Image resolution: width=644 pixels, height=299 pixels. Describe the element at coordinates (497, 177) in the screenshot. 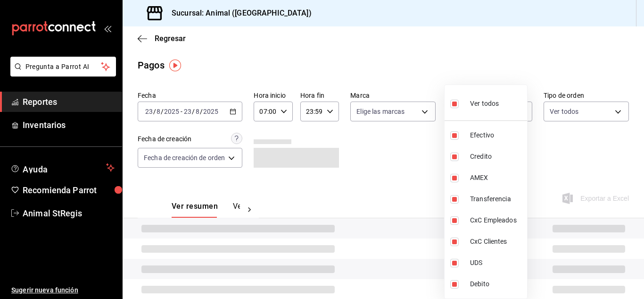

I see `span: AMEX` at that location.